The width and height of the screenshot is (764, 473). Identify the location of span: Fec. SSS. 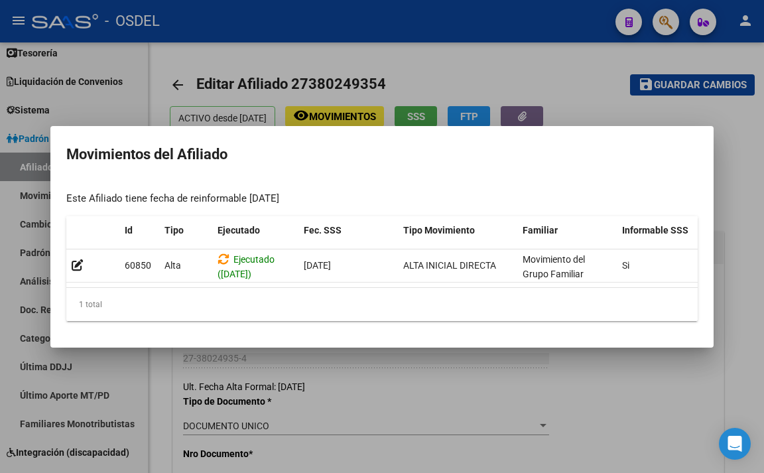
(322, 230).